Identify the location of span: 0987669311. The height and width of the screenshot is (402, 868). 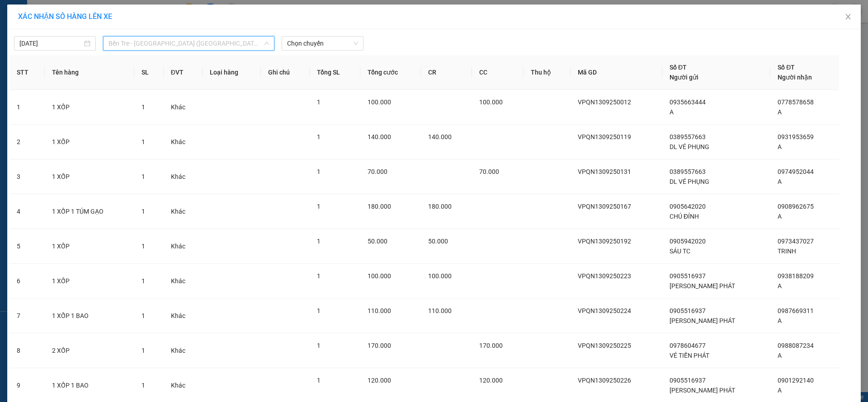
(796, 311).